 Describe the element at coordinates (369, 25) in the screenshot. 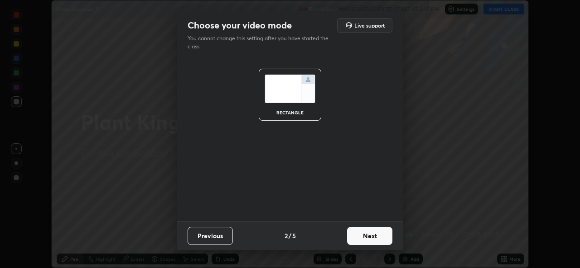

I see `h5: Live support` at that location.